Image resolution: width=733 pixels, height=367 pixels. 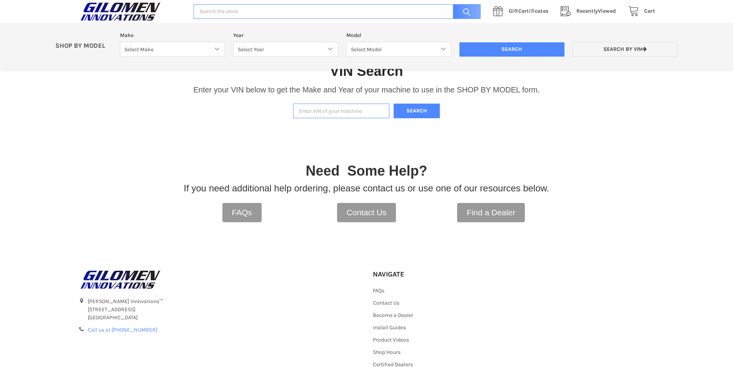 I want to click on span: Cart, so click(x=649, y=11).